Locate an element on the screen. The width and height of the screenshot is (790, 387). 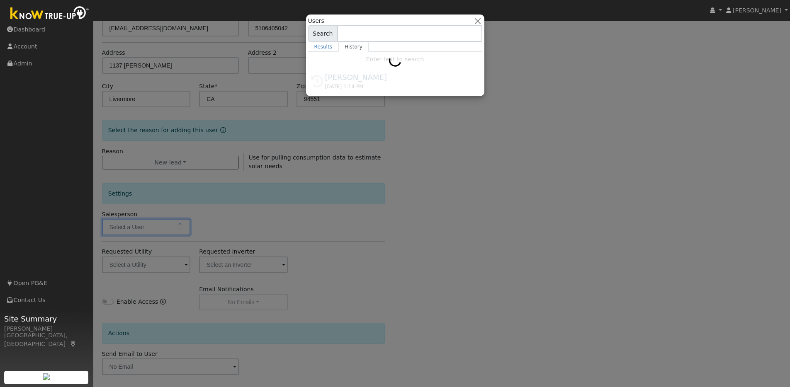
a: History is located at coordinates (353, 47).